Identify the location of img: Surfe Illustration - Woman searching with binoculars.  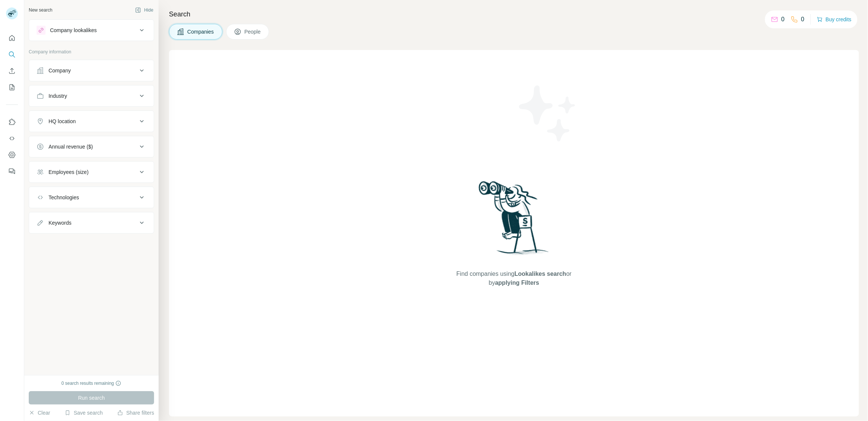
(514, 221).